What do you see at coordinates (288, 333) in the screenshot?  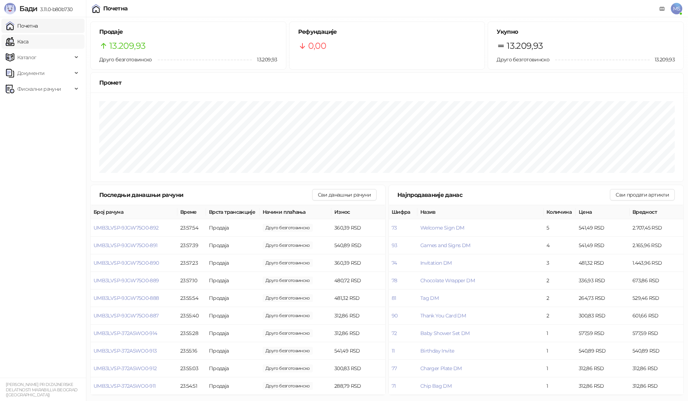 I see `span: 312,86` at bounding box center [288, 333].